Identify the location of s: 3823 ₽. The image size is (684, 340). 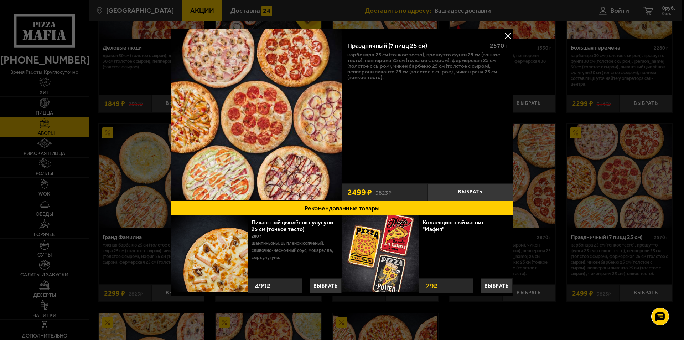
(384, 192).